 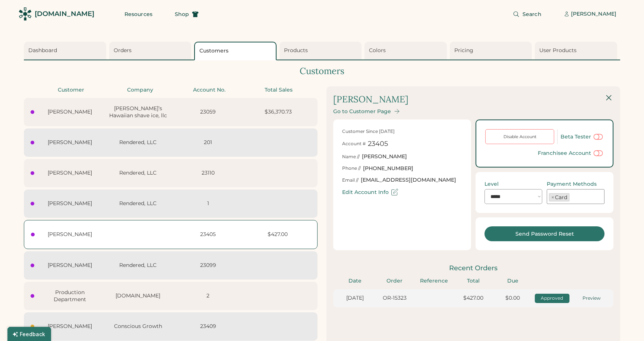 What do you see at coordinates (66, 51) in the screenshot?
I see `div: Dashboard` at bounding box center [66, 51].